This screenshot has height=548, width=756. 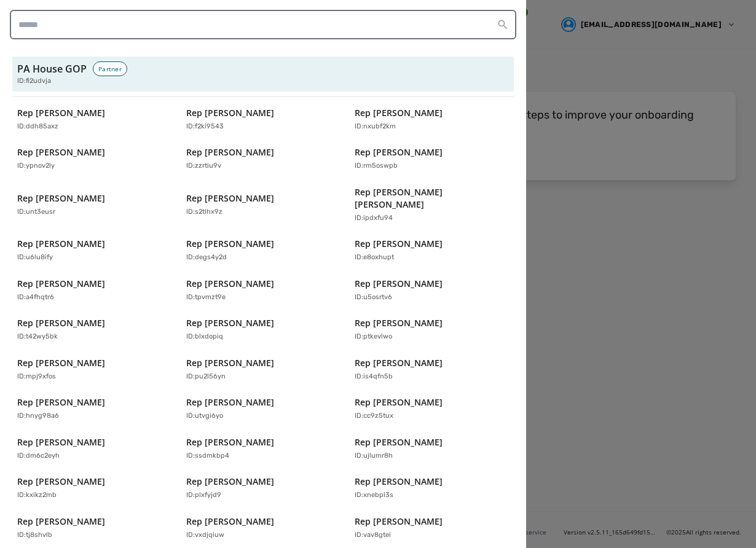 I want to click on p: ID: ddh85axz, so click(x=37, y=127).